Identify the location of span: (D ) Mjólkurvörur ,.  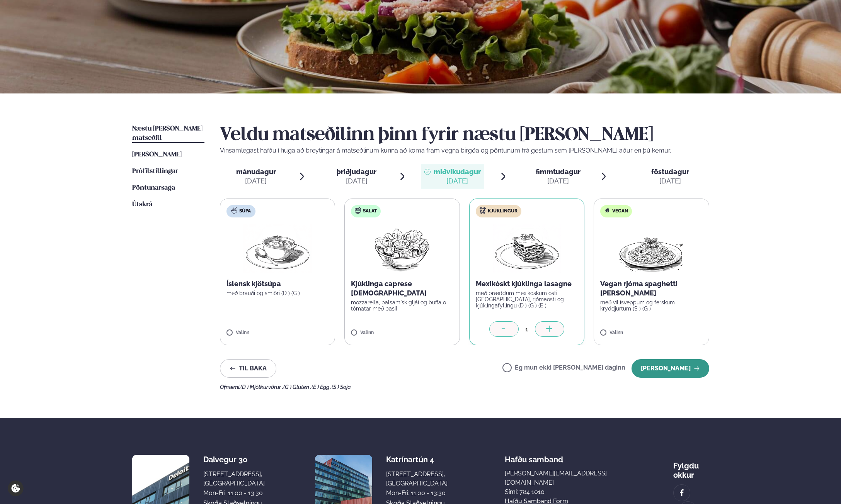
(261, 387).